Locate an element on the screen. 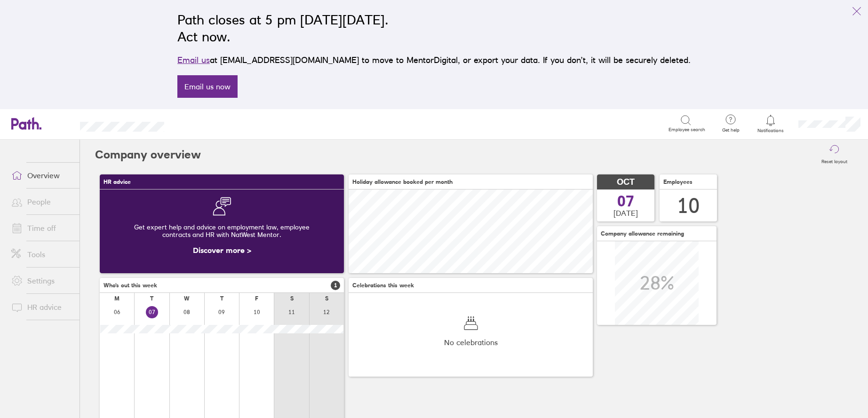 Image resolution: width=868 pixels, height=418 pixels. div: Get expert help and advice on employment law, employee contracts and HR with NatWest Mentor. is located at coordinates (222, 230).